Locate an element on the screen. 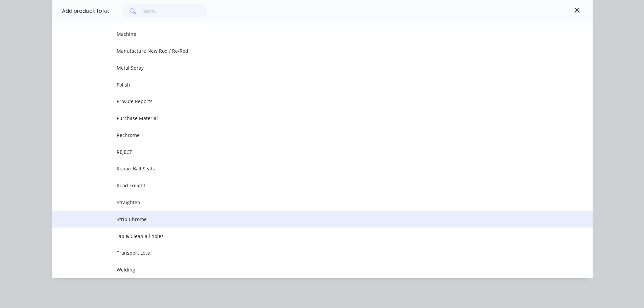  input: Search... is located at coordinates (174, 11).